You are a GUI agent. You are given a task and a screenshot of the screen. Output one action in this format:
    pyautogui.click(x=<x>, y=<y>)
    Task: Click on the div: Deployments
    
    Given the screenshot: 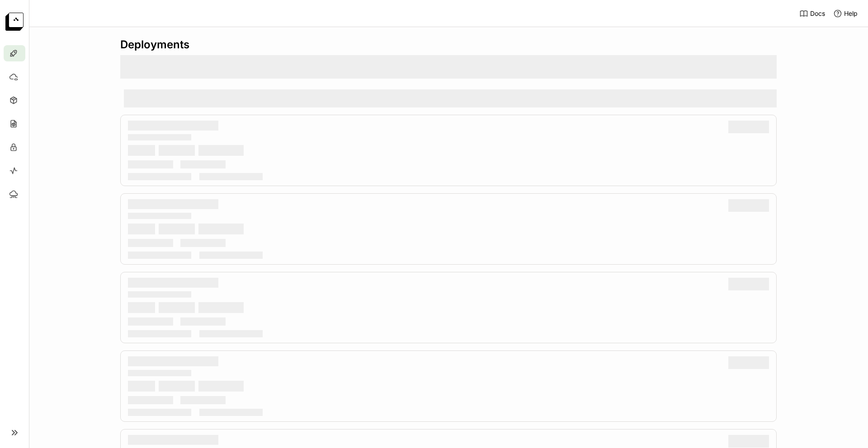 What is the action you would take?
    pyautogui.click(x=448, y=45)
    